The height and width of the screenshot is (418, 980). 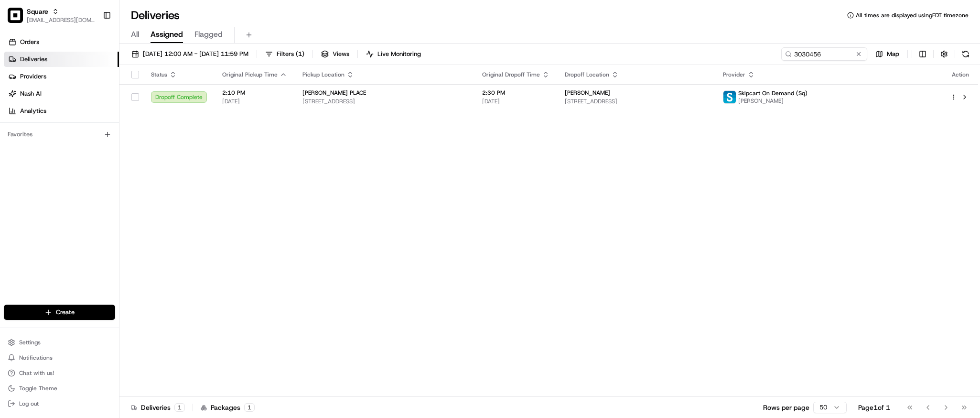 I want to click on p: Rows per page, so click(x=786, y=407).